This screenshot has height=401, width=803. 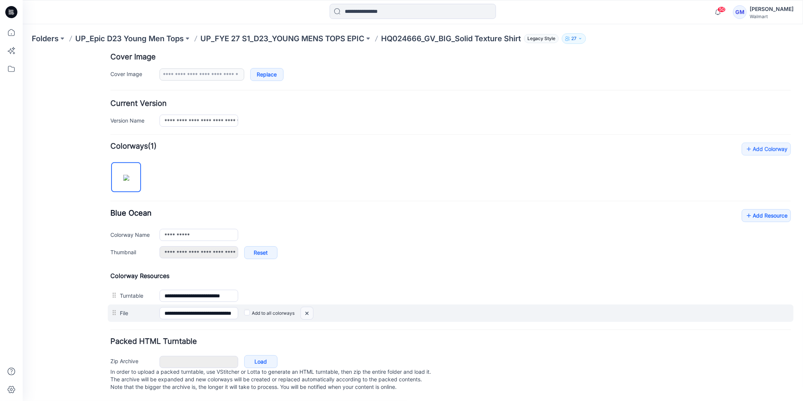 What do you see at coordinates (540, 39) in the screenshot?
I see `button: Legacy Style` at bounding box center [540, 39].